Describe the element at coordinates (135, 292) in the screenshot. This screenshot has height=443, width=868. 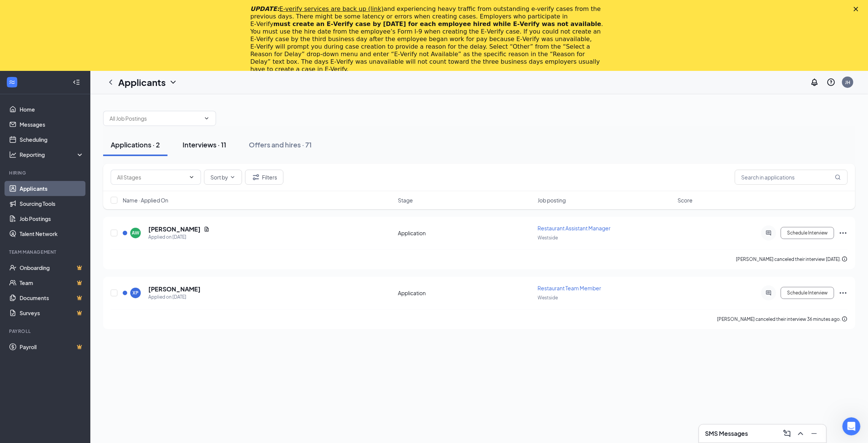
I see `div: XP` at that location.